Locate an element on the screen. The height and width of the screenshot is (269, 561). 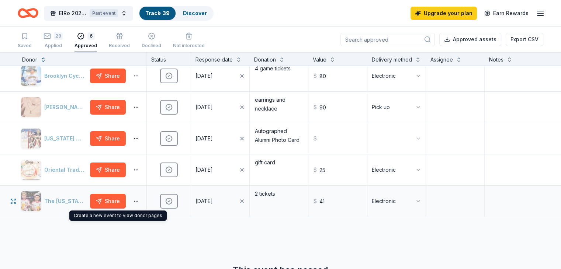
div: Delivery method is located at coordinates (392, 60).